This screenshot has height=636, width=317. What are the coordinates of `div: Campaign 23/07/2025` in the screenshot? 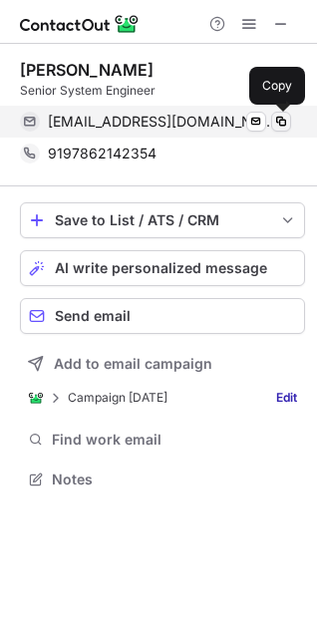 It's located at (98, 398).